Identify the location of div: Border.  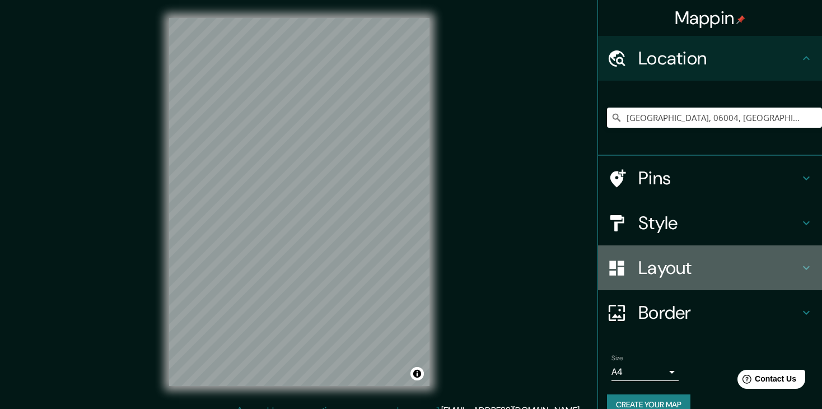
(710, 312).